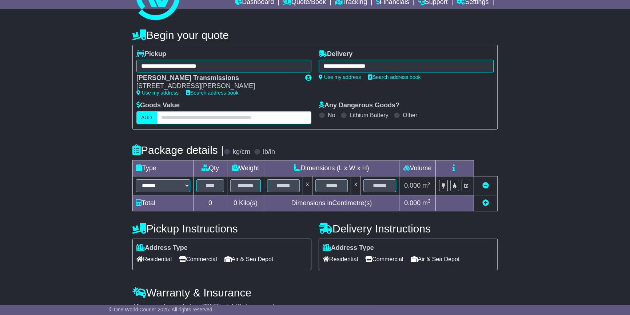 This screenshot has height=315, width=630. What do you see at coordinates (485, 203) in the screenshot?
I see `a: Add new item` at bounding box center [485, 203].